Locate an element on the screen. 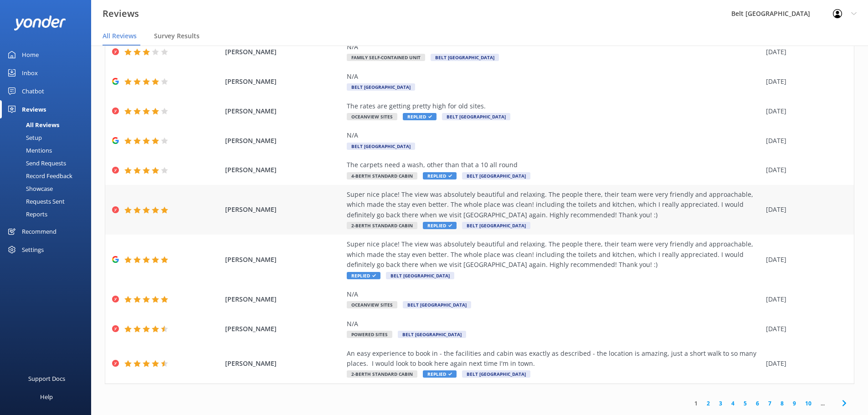 The image size is (868, 415). div: Home is located at coordinates (30, 55).